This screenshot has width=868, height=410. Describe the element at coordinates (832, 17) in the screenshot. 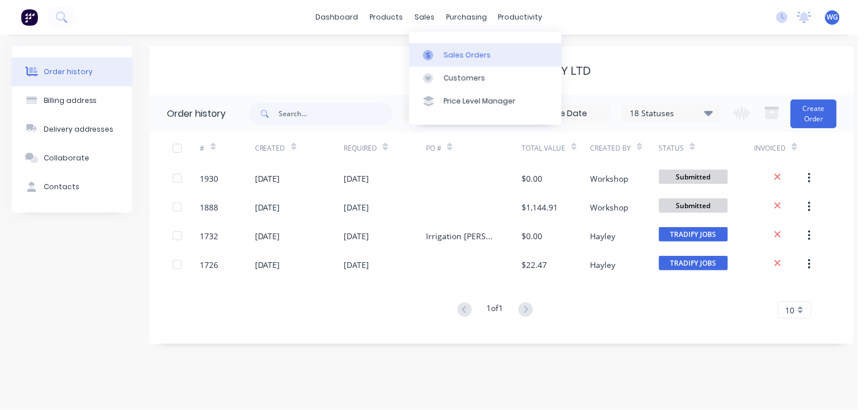

I see `span: WG` at that location.